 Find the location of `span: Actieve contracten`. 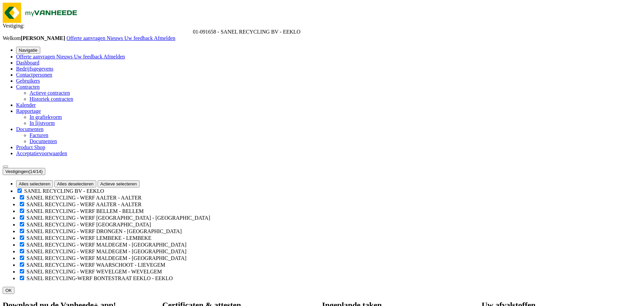

span: Actieve contracten is located at coordinates (50, 93).